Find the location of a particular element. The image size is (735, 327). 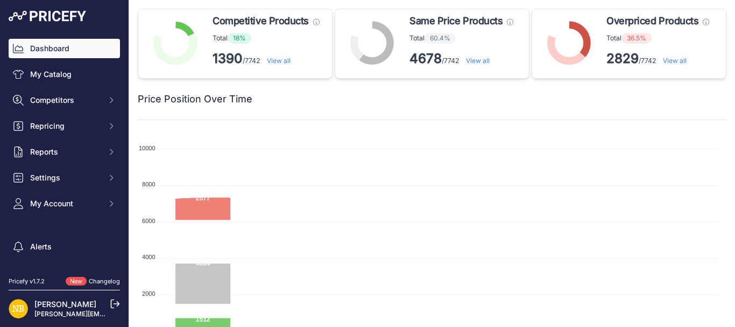

span: Same Price Products is located at coordinates (456, 21).